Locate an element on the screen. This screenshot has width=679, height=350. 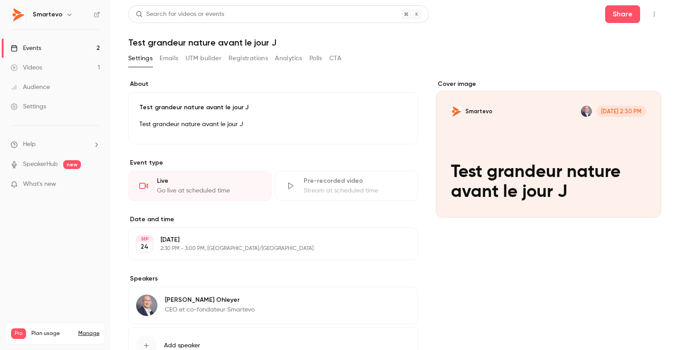
span: Help is located at coordinates (29, 144).